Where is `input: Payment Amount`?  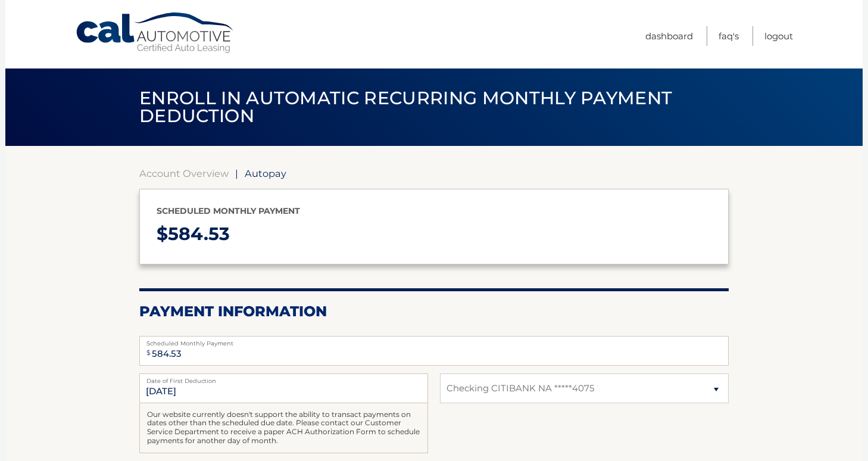
input: Payment Amount is located at coordinates (434, 351).